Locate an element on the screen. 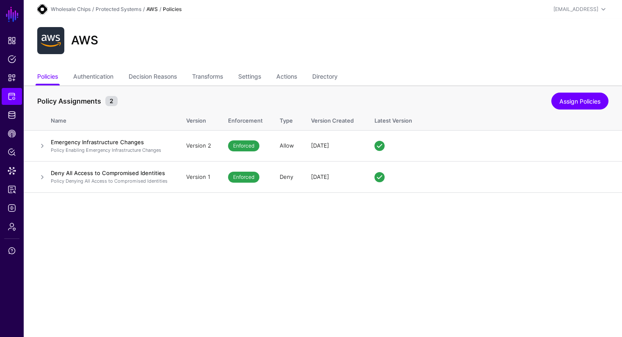  th: Type is located at coordinates (287, 119).